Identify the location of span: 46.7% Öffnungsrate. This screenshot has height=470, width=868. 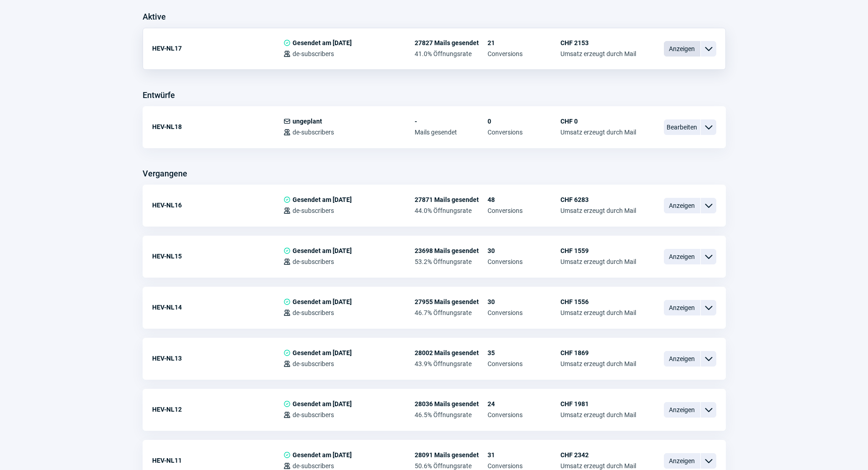
(451, 313).